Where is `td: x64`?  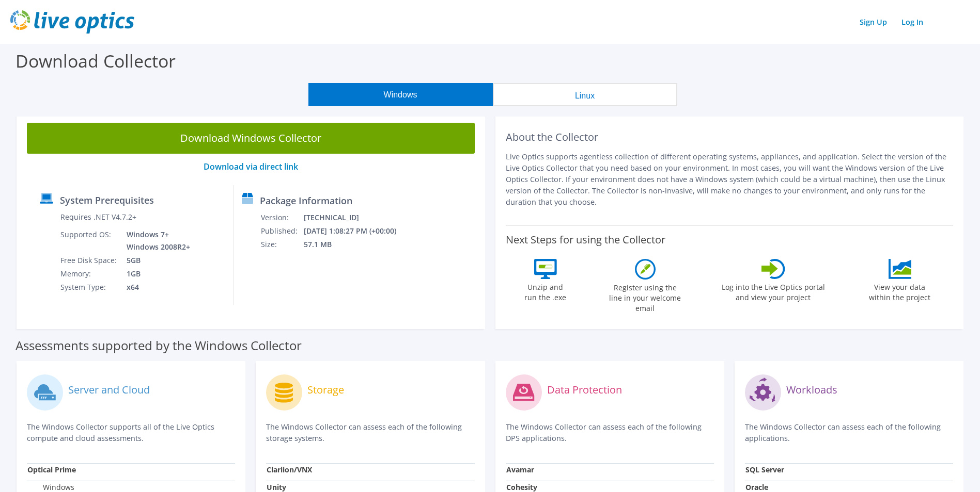 td: x64 is located at coordinates (156, 287).